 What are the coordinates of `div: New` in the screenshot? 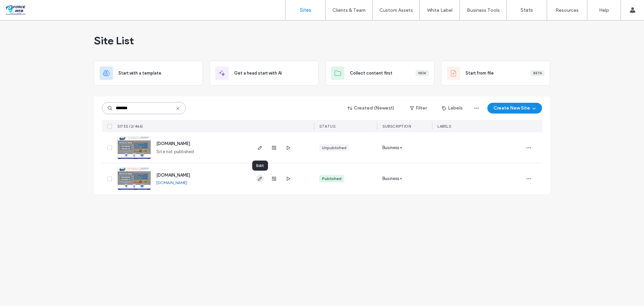 It's located at (422, 73).